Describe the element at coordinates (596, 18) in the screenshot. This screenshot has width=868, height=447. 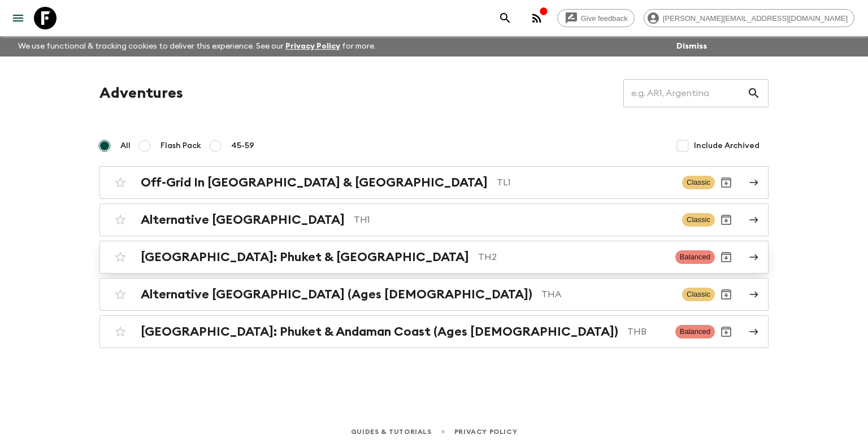
I see `a: Give feedback` at that location.